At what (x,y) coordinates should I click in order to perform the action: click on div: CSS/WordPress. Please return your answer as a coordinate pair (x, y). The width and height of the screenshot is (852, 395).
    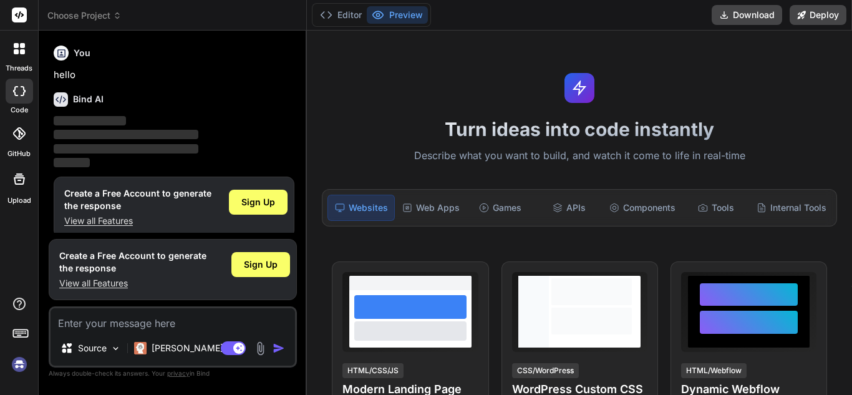
    Looking at the image, I should click on (545, 371).